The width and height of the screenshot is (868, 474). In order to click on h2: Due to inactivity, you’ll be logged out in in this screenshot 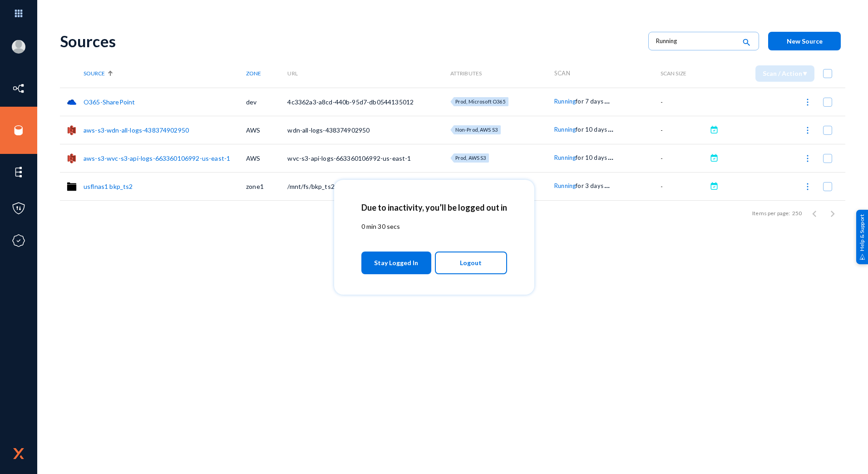, I will do `click(434, 208)`.